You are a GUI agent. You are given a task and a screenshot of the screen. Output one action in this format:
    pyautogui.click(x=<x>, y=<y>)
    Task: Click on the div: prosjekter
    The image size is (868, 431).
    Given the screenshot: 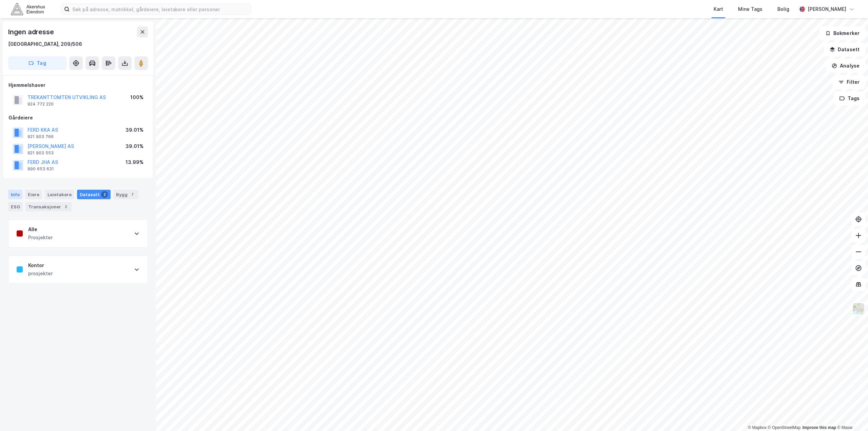 What is the action you would take?
    pyautogui.click(x=41, y=274)
    